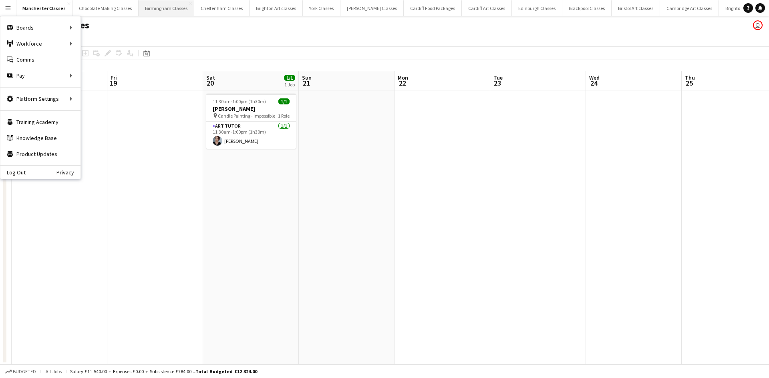 Image resolution: width=769 pixels, height=378 pixels. What do you see at coordinates (40, 138) in the screenshot?
I see `a: Knowledge Base` at bounding box center [40, 138].